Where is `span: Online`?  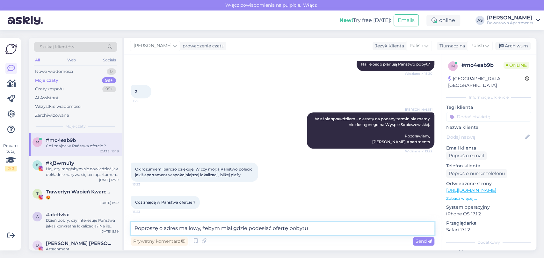
span: Online is located at coordinates (516, 65).